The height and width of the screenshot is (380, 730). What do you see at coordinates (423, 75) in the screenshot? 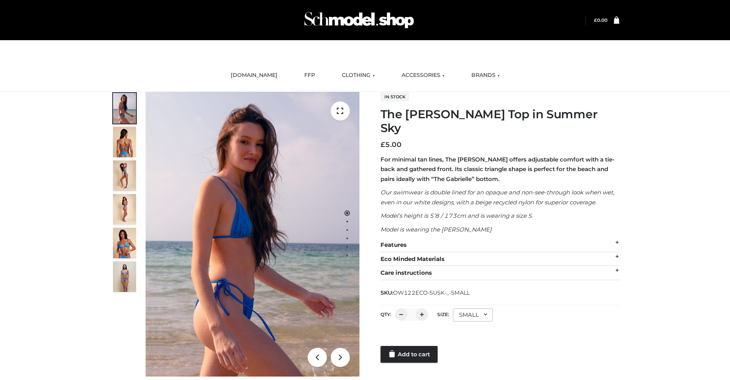
I see `a: ACCESSORIES` at bounding box center [423, 75].